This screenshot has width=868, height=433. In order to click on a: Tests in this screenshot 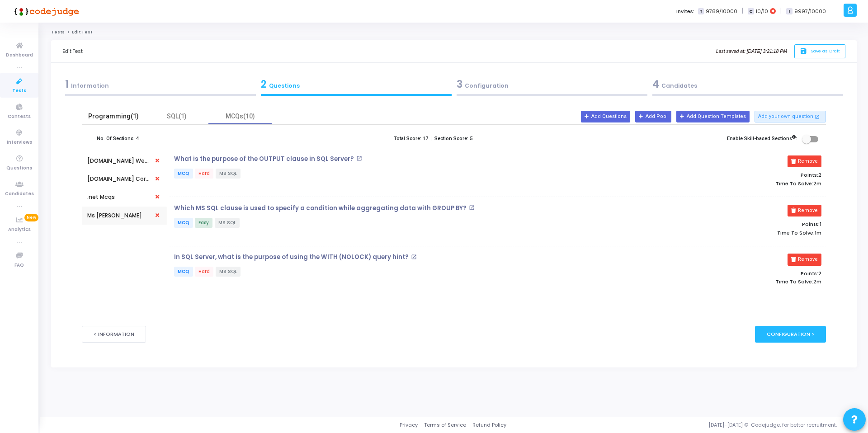, I will do `click(58, 32)`.